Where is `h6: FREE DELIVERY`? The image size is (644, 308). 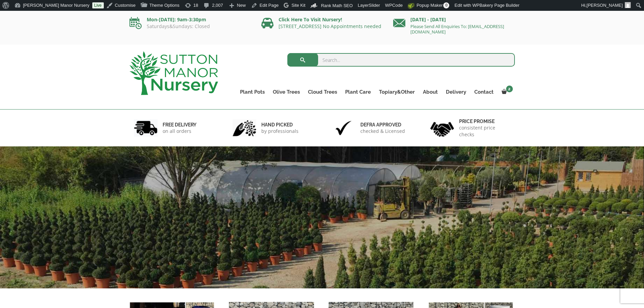 h6: FREE DELIVERY is located at coordinates (179, 125).